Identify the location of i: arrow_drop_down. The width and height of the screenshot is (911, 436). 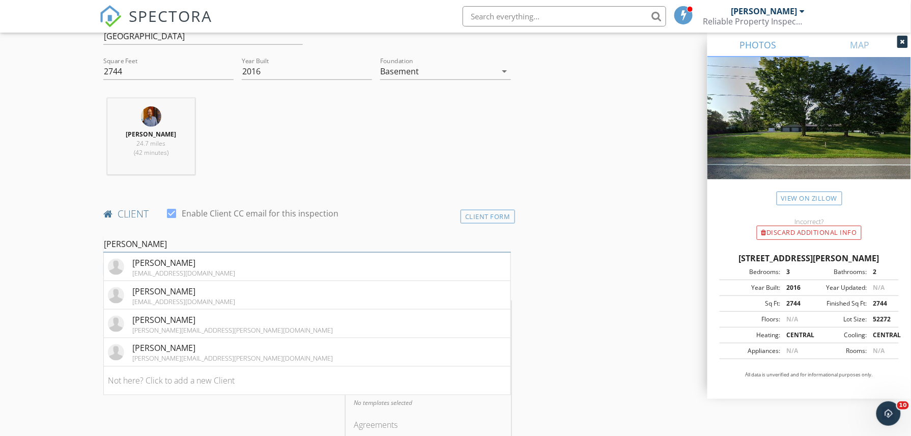
(505, 71).